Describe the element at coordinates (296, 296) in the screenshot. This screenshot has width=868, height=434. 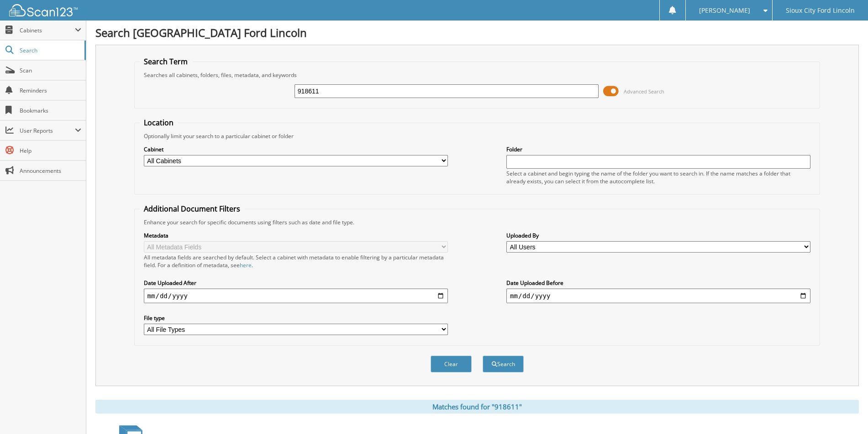
I see `input: start` at that location.